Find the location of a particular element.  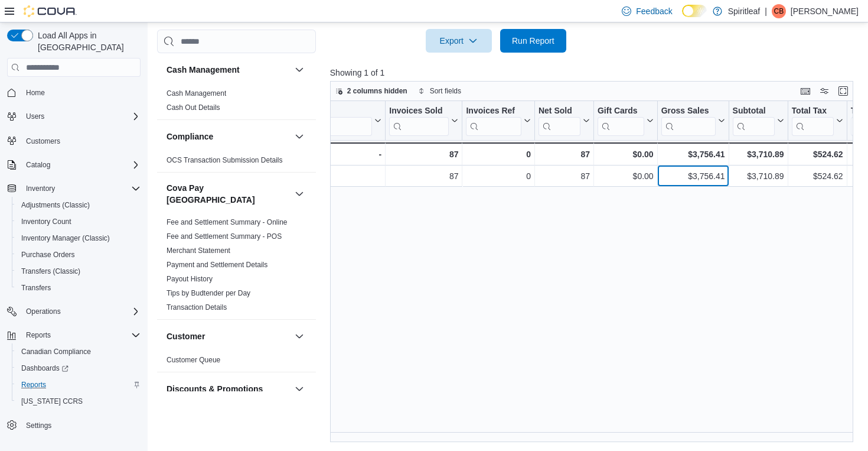

button: Adjustments (Classic) is located at coordinates (79, 205).